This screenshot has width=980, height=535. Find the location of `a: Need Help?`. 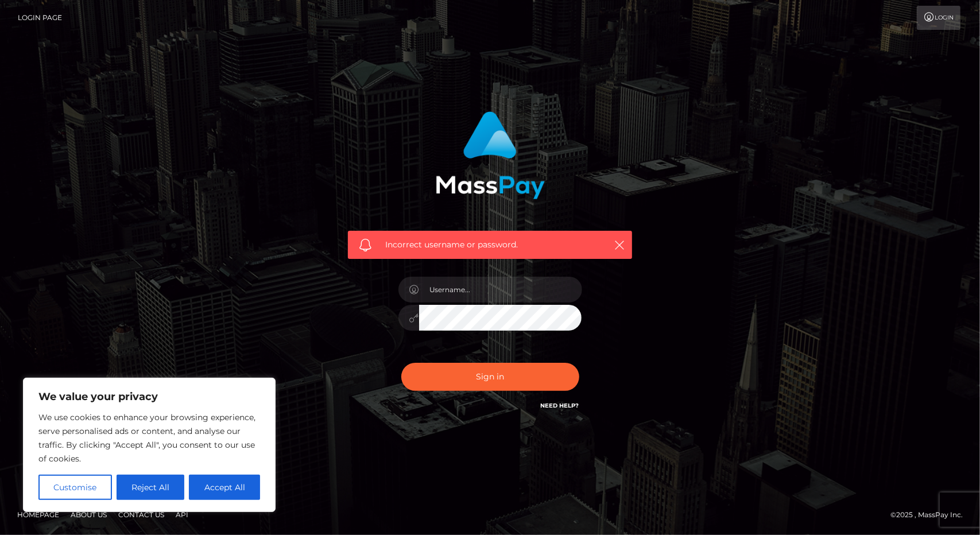

a: Need Help? is located at coordinates (559, 406).